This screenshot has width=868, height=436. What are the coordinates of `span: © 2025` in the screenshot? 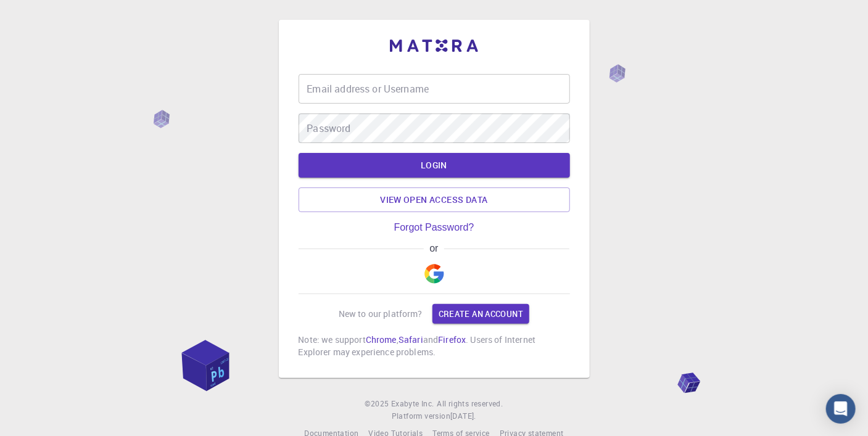 It's located at (378, 404).